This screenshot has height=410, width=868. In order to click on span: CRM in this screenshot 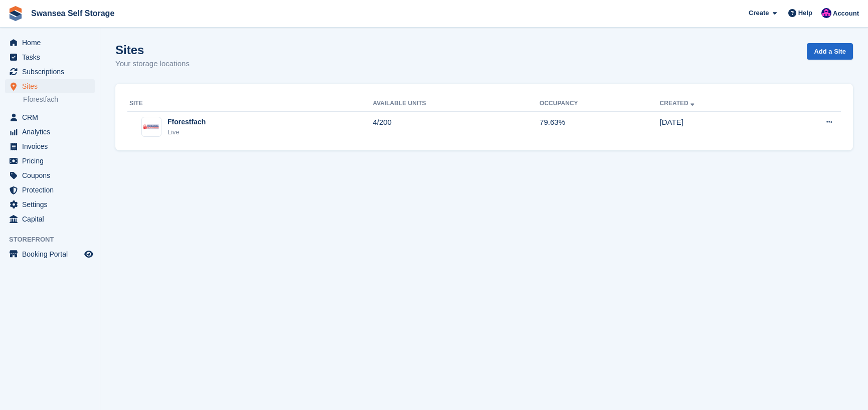, I will do `click(52, 117)`.